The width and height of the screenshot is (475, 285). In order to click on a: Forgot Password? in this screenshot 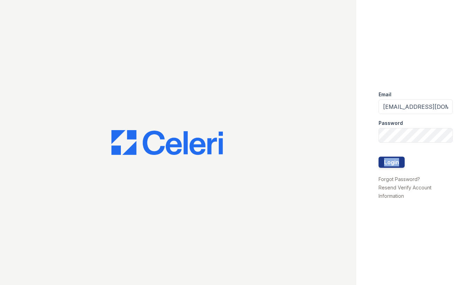, I will do `click(399, 179)`.